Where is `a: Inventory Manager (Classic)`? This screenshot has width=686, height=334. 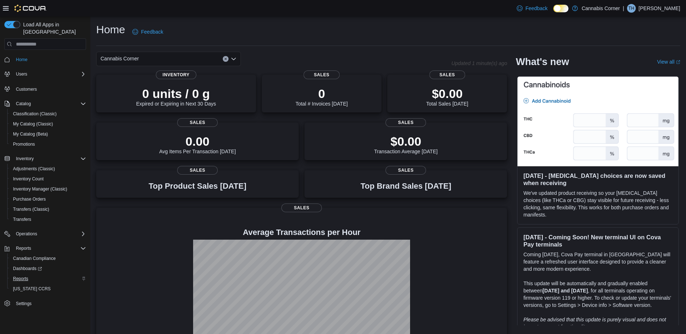 a: Inventory Manager (Classic) is located at coordinates (40, 189).